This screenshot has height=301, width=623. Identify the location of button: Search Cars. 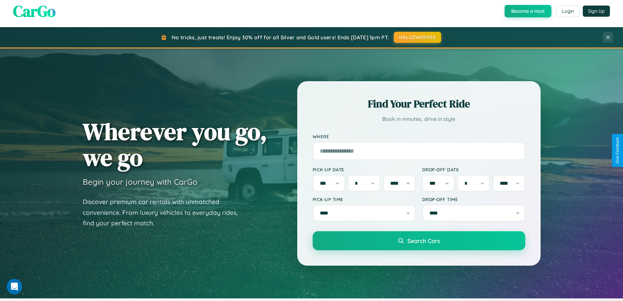
(419, 240).